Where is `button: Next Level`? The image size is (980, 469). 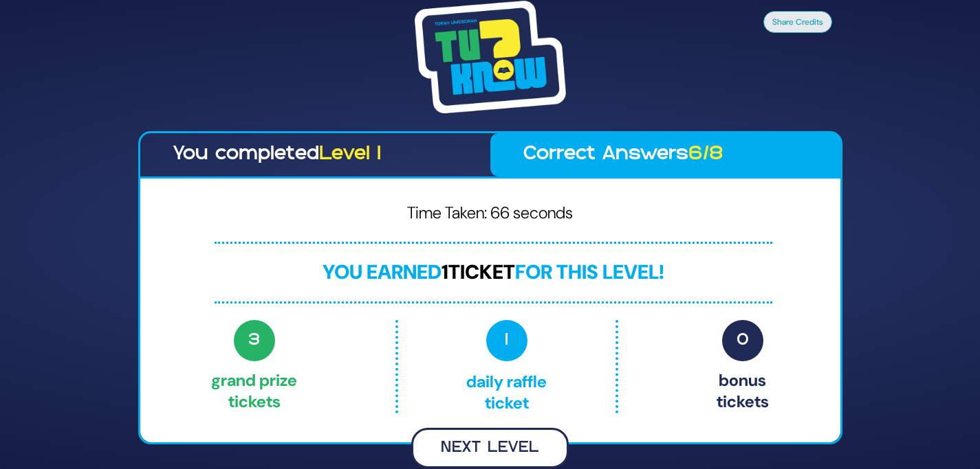 button: Next Level is located at coordinates (490, 448).